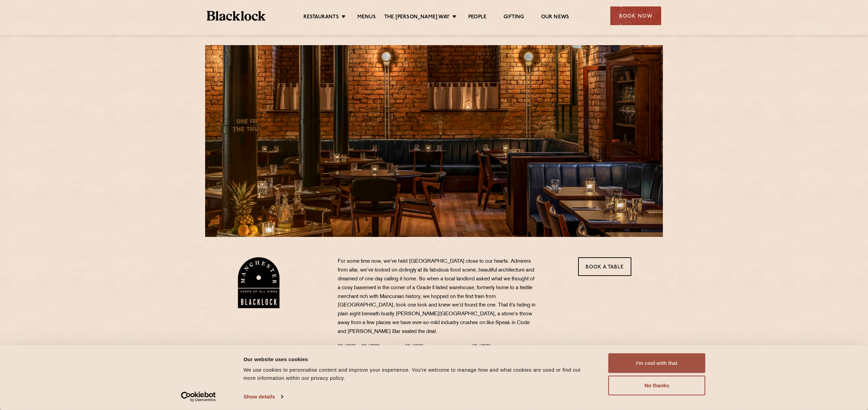 Image resolution: width=868 pixels, height=410 pixels. What do you see at coordinates (263, 397) in the screenshot?
I see `a: Show details` at bounding box center [263, 397].